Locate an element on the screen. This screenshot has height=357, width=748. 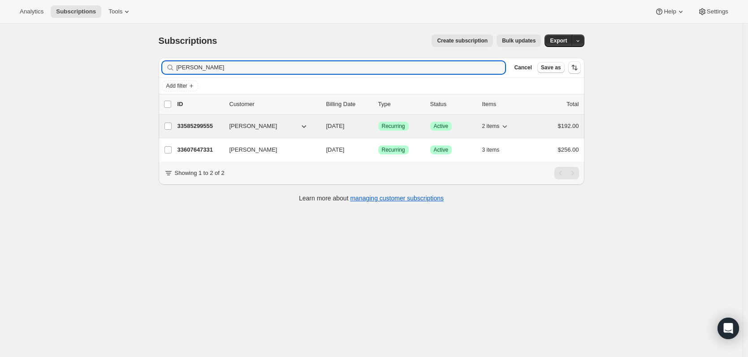
span: Tools is located at coordinates (115, 12).